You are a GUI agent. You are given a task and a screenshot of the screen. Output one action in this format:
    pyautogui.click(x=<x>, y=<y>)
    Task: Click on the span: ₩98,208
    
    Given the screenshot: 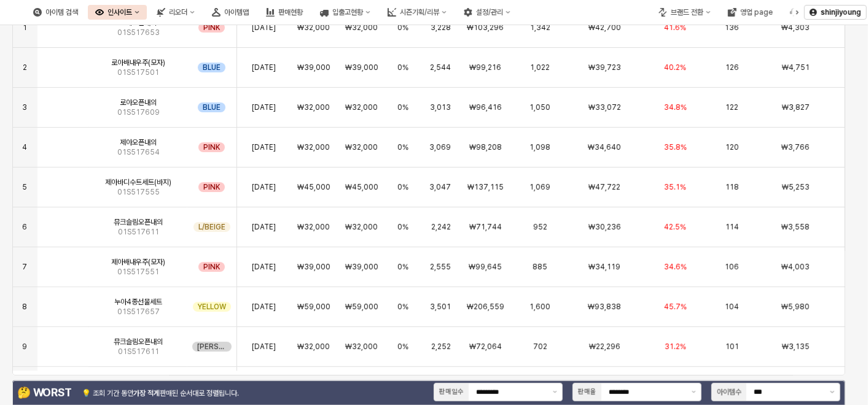 What is the action you would take?
    pyautogui.click(x=485, y=148)
    